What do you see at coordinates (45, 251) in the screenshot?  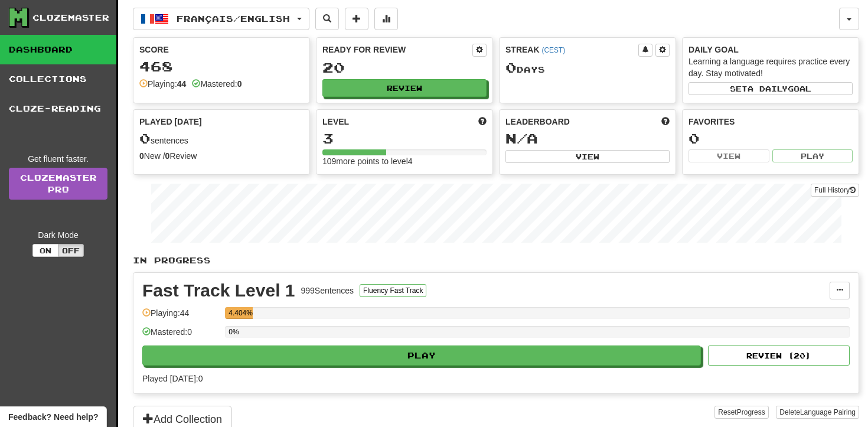 I see `button: On` at bounding box center [45, 251].